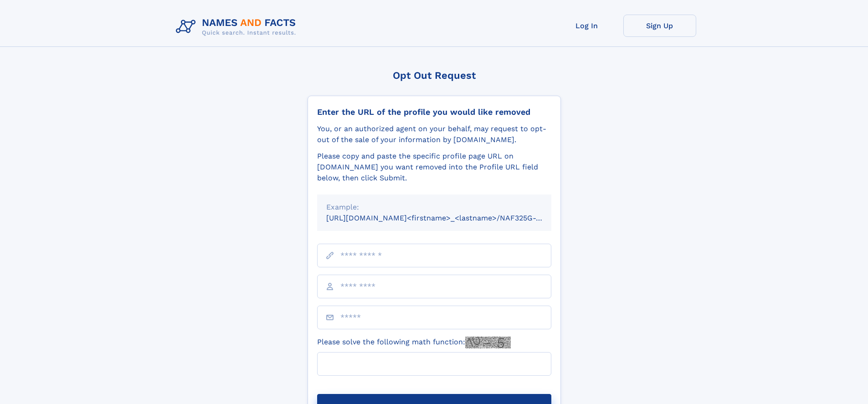 Image resolution: width=868 pixels, height=404 pixels. Describe the element at coordinates (434, 134) in the screenshot. I see `div: You, or an authorized agent on your behalf, may request to opt-out of the sale of your informatio...` at that location.